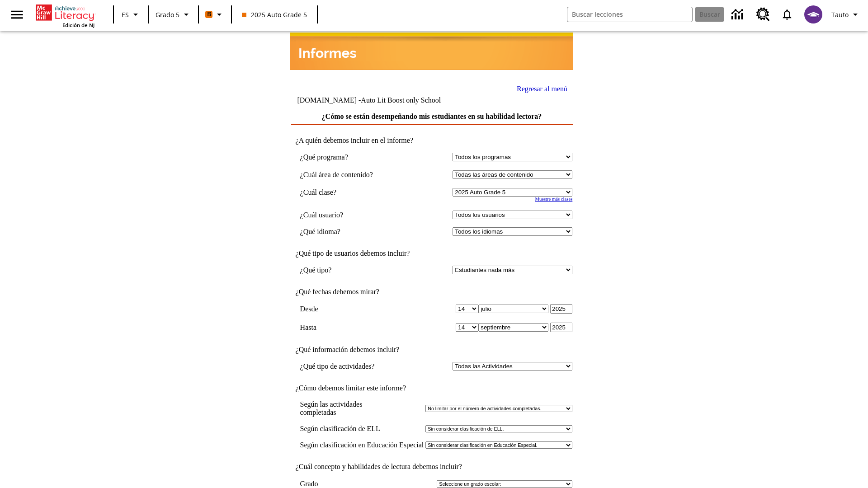 The height and width of the screenshot is (488, 868). What do you see at coordinates (167, 15) in the screenshot?
I see `span: Grado 5` at bounding box center [167, 15].